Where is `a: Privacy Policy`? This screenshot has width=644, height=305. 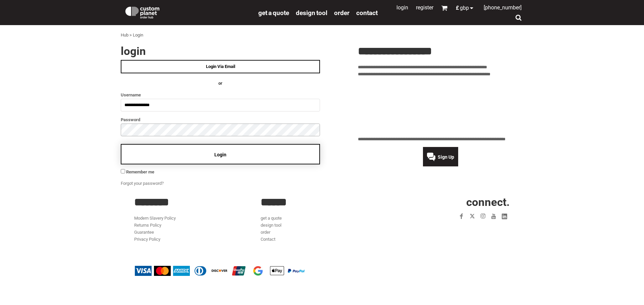
a: Privacy Policy is located at coordinates (147, 239).